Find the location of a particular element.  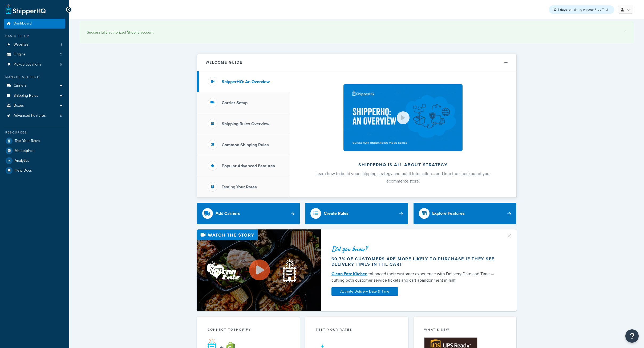

a: Shipping Rules is located at coordinates (35, 96).